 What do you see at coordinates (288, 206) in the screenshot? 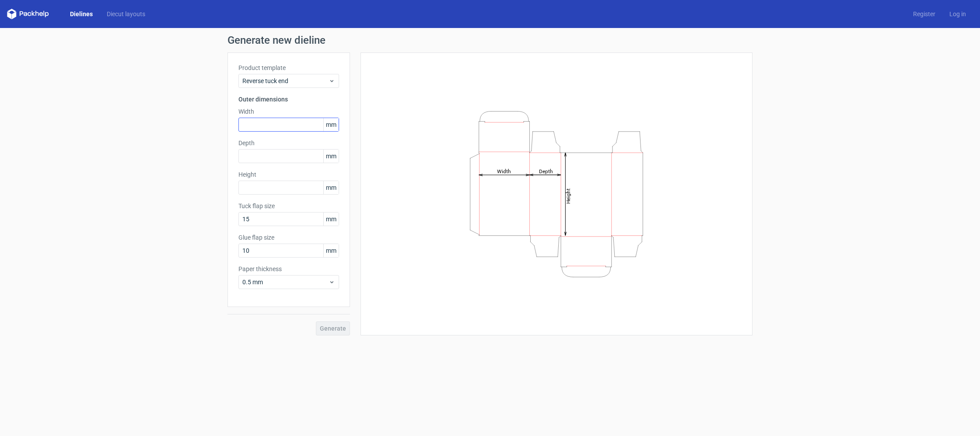
I see `label: Tuck flap size` at bounding box center [288, 206].